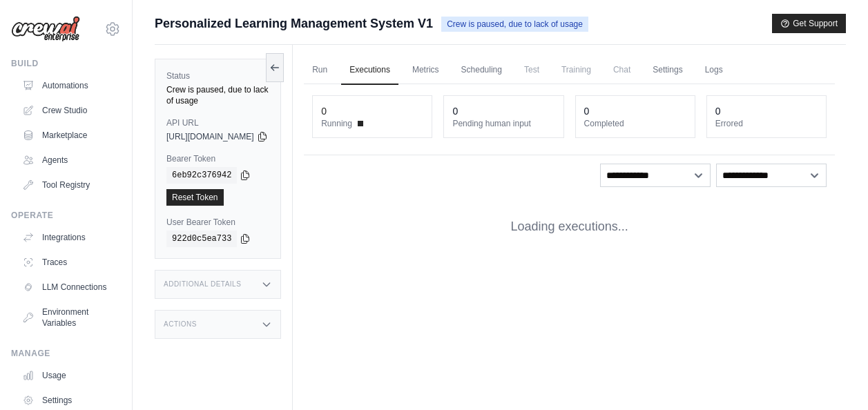 This screenshot has width=868, height=410. I want to click on span: Training is not available until the deployment is complete, so click(576, 70).